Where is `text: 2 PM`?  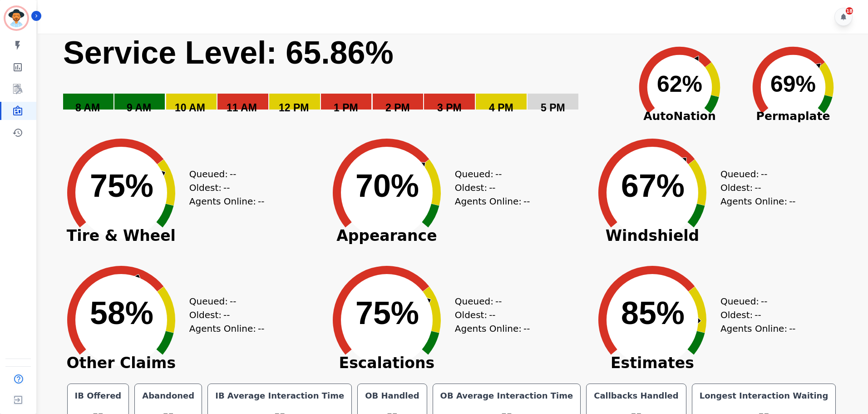
text: 2 PM is located at coordinates (398, 107).